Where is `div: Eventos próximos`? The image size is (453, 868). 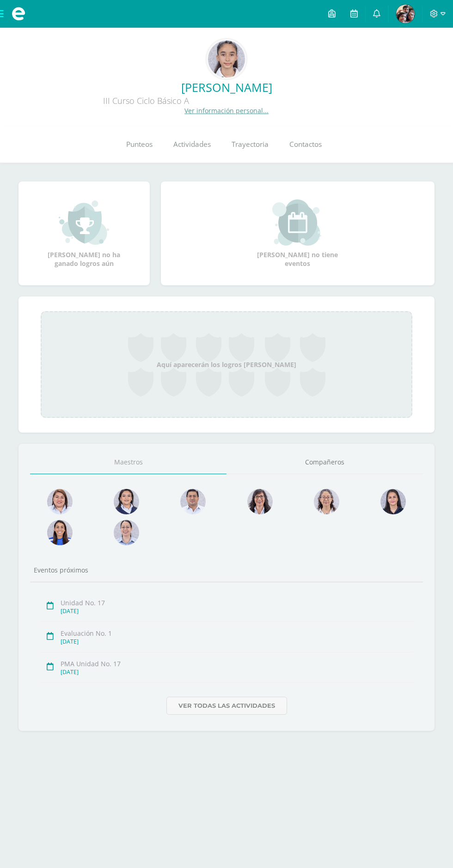 div: Eventos próximos is located at coordinates (227, 570).